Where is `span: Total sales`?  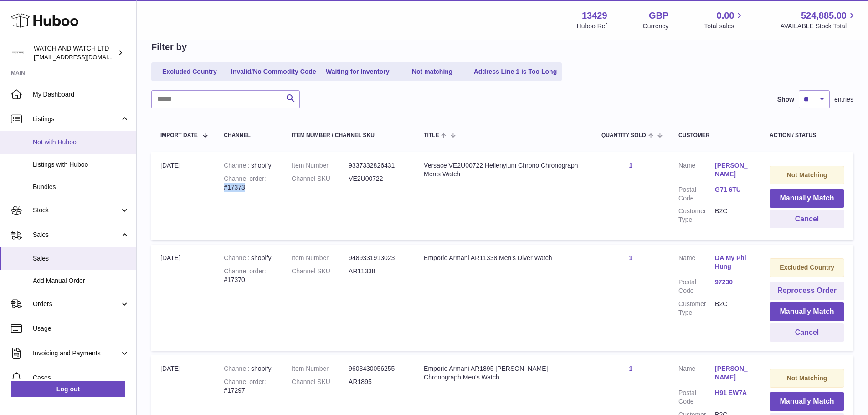
span: Total sales is located at coordinates (724, 26).